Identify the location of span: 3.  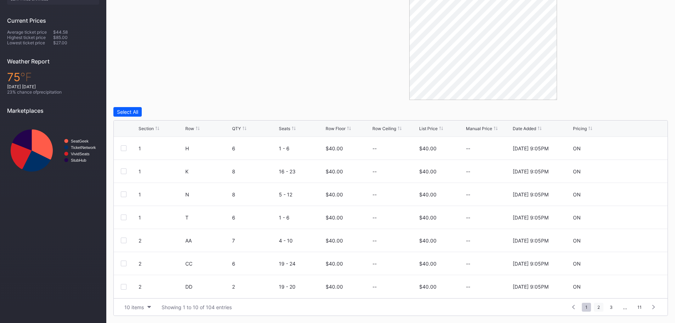
(611, 307).